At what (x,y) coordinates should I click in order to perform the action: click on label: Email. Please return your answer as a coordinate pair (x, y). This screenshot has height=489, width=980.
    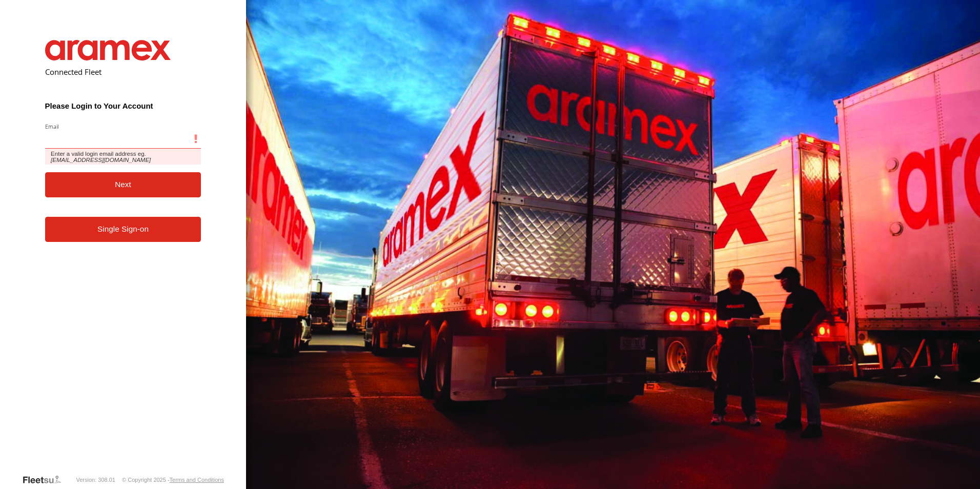
    Looking at the image, I should click on (123, 126).